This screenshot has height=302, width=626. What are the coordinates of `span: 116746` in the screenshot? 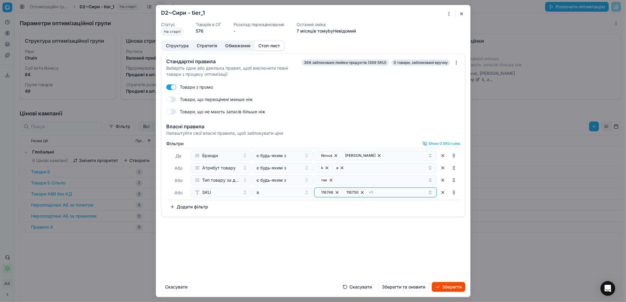 It's located at (327, 193).